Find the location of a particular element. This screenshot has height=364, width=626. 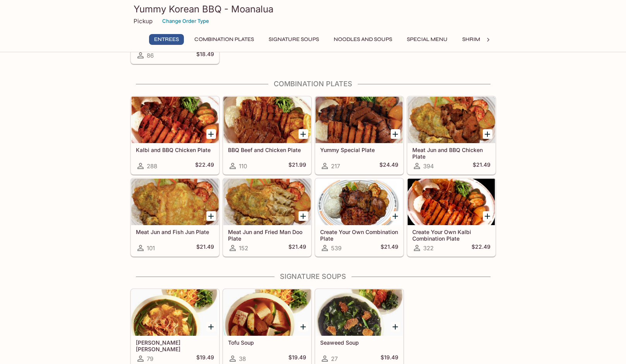

div: Yook Gae Jang is located at coordinates (175, 313).